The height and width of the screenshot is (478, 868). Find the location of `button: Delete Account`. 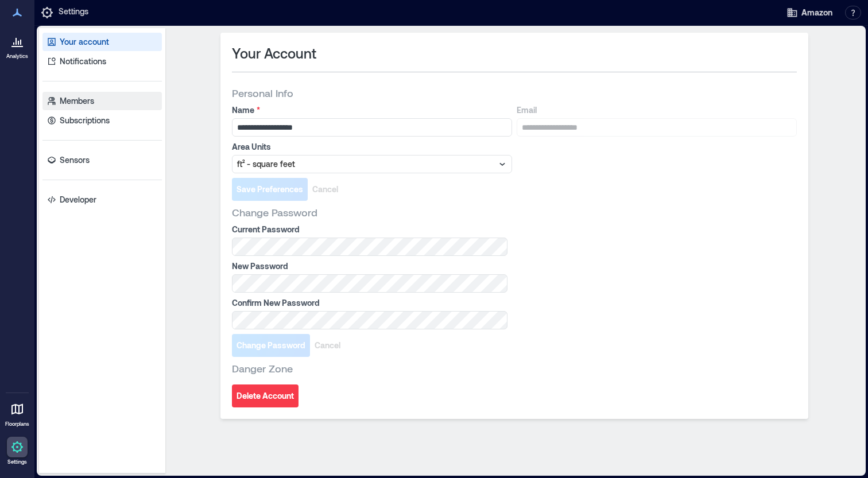

button: Delete Account is located at coordinates (265, 396).